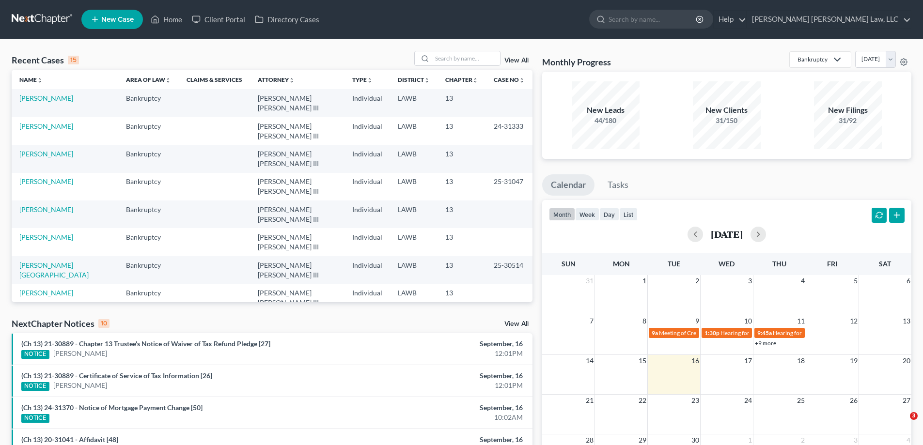  Describe the element at coordinates (766, 343) in the screenshot. I see `a: +9 more` at that location.